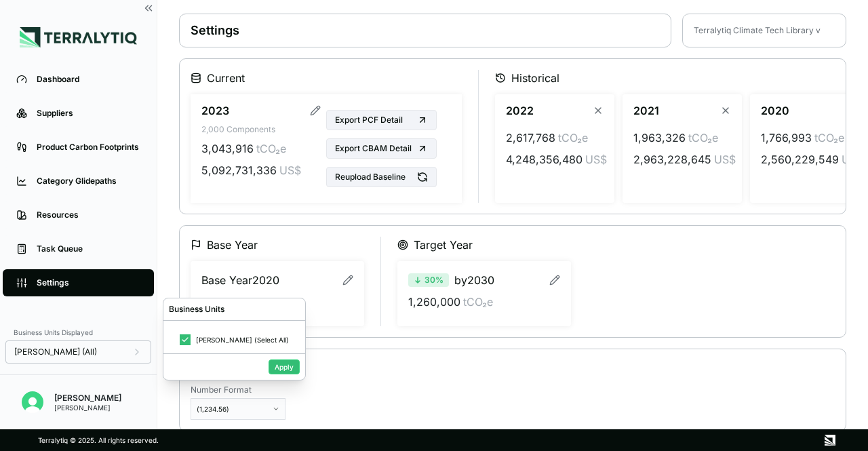 This screenshot has height=451, width=868. What do you see at coordinates (756, 31) in the screenshot?
I see `div: Terralytiq Climate Tech Library v` at bounding box center [756, 31].